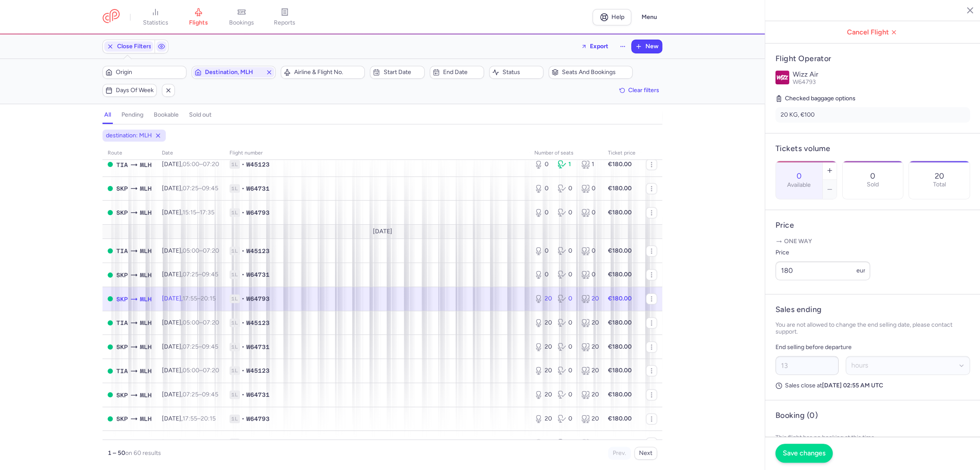  Describe the element at coordinates (121, 347) in the screenshot. I see `span: Alexander The Great Airport, Skopje, Macedonia, The former Yugoslav Rep. of` at that location.